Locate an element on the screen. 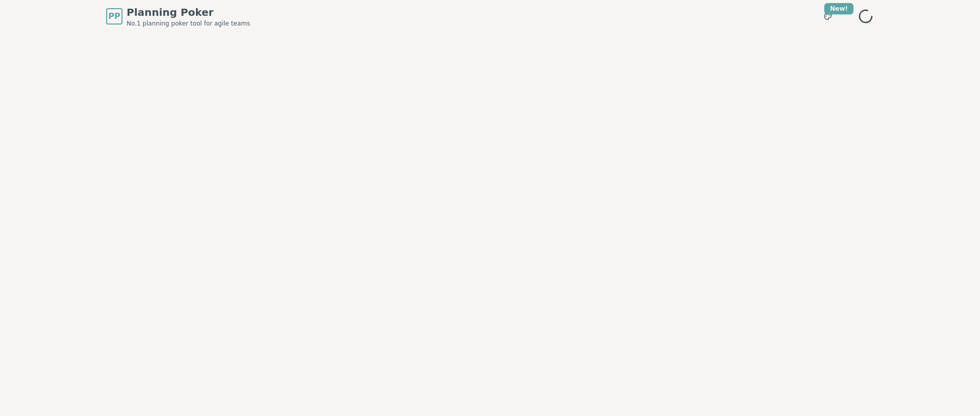 The height and width of the screenshot is (416, 980). span: PP is located at coordinates (113, 16).